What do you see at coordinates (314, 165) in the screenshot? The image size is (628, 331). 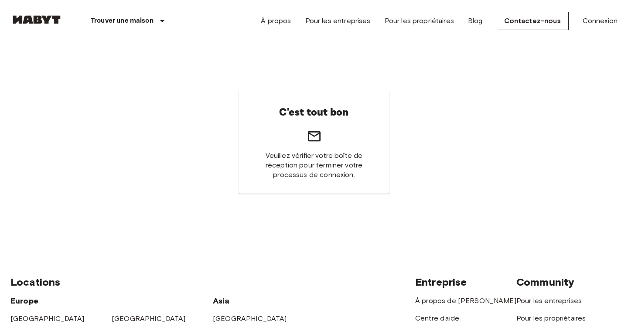 I see `span: Veuillez vérifier votre boîte de réception pour terminer votre processus de connexion.` at bounding box center [314, 165].